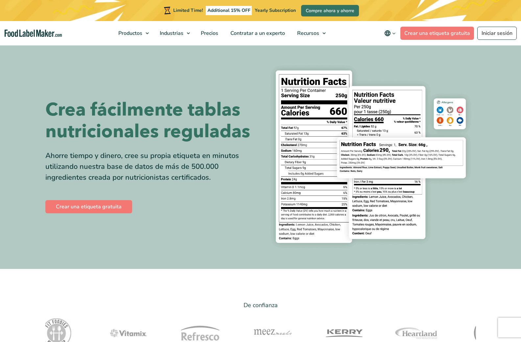 Image resolution: width=521 pixels, height=342 pixels. Describe the element at coordinates (132, 33) in the screenshot. I see `a: Productos` at that location.